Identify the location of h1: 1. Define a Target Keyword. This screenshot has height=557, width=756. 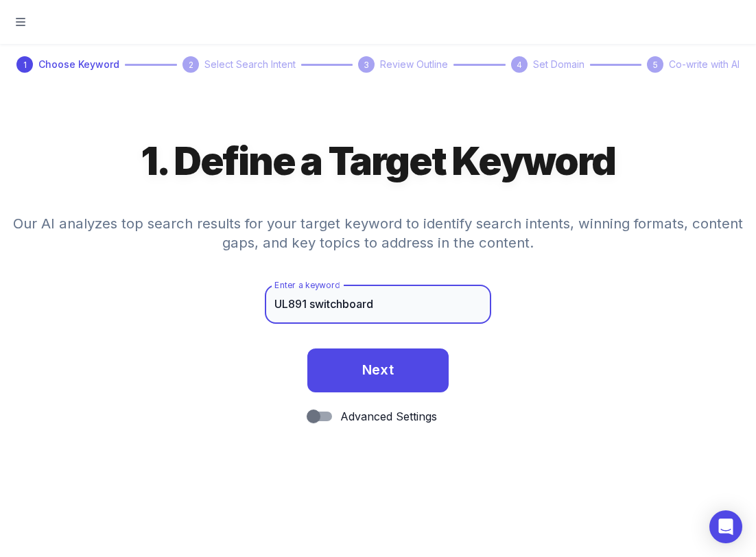
(378, 161).